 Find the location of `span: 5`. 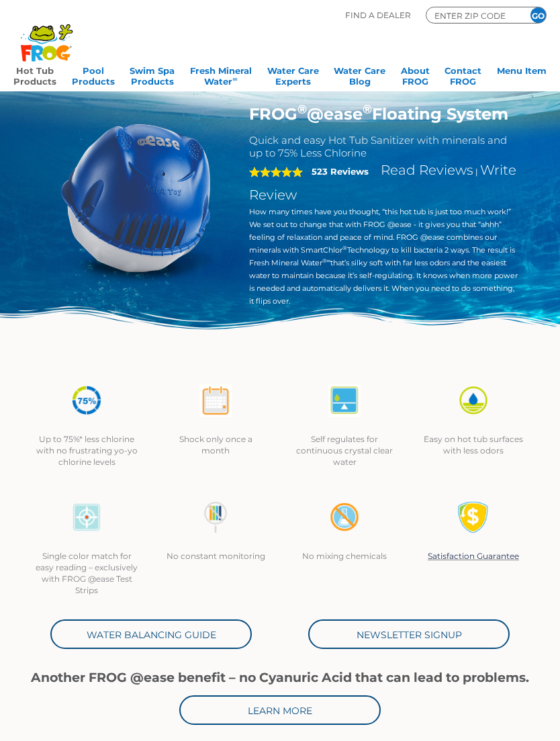

span: 5 is located at coordinates (276, 172).